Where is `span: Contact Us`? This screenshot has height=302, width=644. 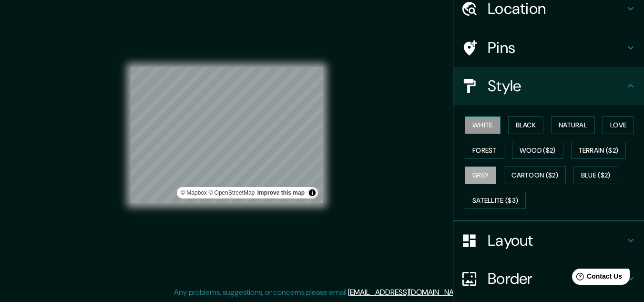
span: Contact Us is located at coordinates (45, 12).